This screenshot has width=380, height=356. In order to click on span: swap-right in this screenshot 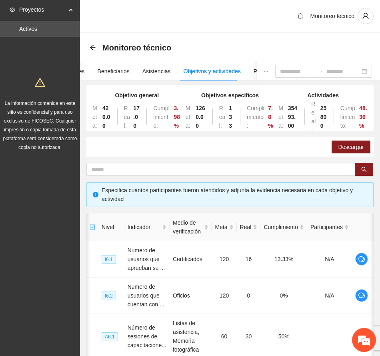, I will do `click(320, 71)`.